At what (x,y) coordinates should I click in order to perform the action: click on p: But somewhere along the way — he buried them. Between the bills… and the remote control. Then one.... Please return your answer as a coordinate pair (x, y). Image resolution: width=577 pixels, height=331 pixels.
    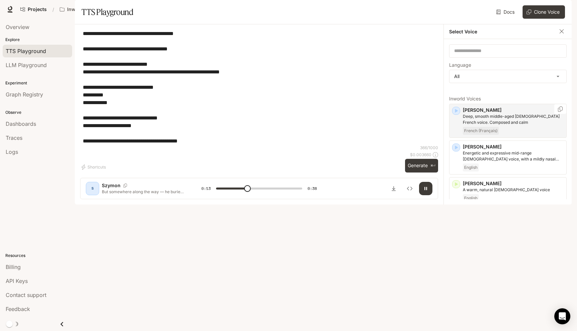
    Looking at the image, I should click on (144, 192).